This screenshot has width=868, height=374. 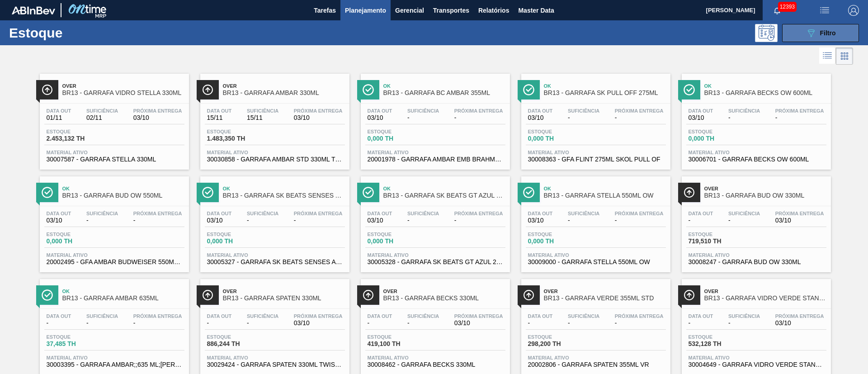 I want to click on span: 20002495 - GFA AMBAR BUDWEISER 550ML VR 8C, so click(x=115, y=262).